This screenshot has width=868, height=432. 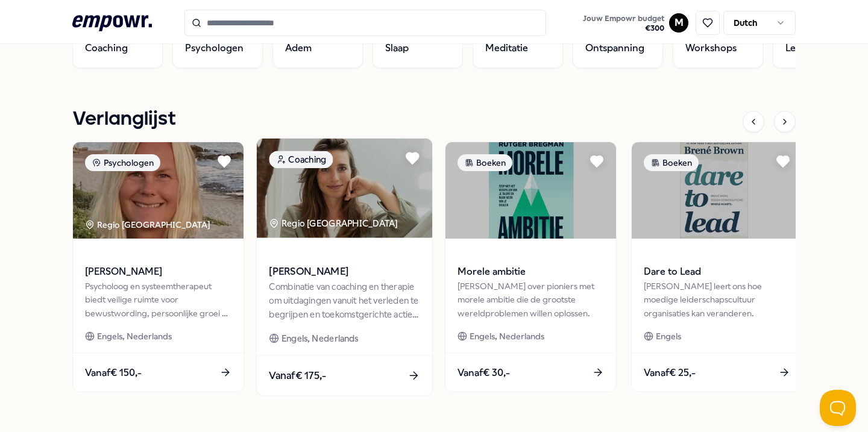 What do you see at coordinates (214, 49) in the screenshot?
I see `span: Psychologen` at bounding box center [214, 49].